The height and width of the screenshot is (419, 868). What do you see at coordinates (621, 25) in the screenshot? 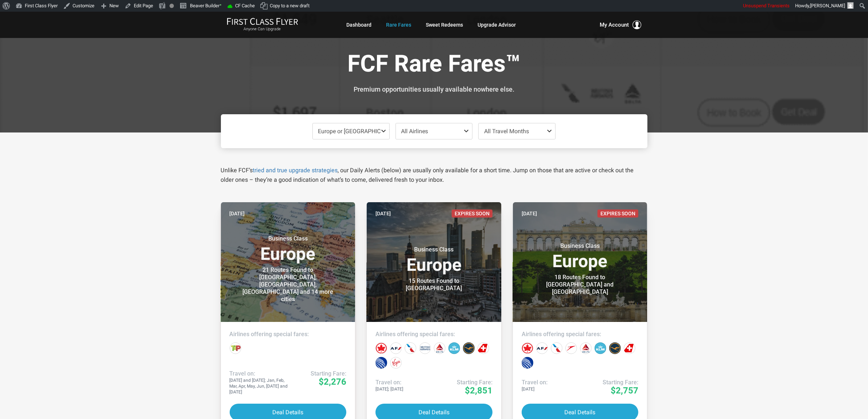
I see `button: My Account` at bounding box center [621, 25].